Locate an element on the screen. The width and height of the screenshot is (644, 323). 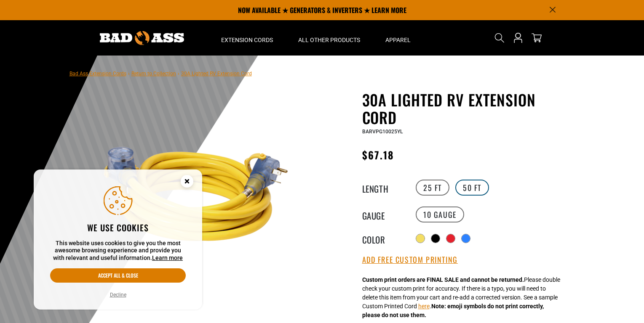
h1: 30A Lighted RV Extension Cord is located at coordinates (466, 108).